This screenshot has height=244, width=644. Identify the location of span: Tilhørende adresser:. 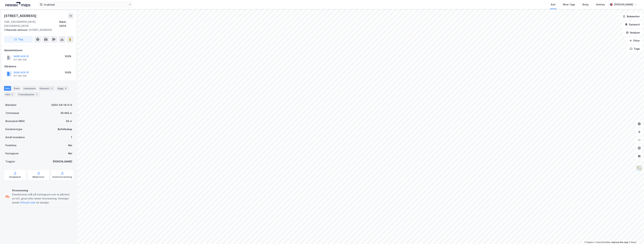
(16, 30).